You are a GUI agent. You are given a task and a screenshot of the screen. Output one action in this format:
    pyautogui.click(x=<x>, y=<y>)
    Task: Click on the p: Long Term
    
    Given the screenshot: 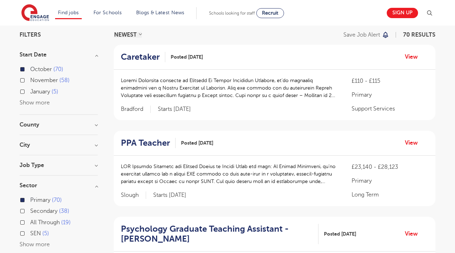 What is the action you would take?
    pyautogui.click(x=390, y=195)
    